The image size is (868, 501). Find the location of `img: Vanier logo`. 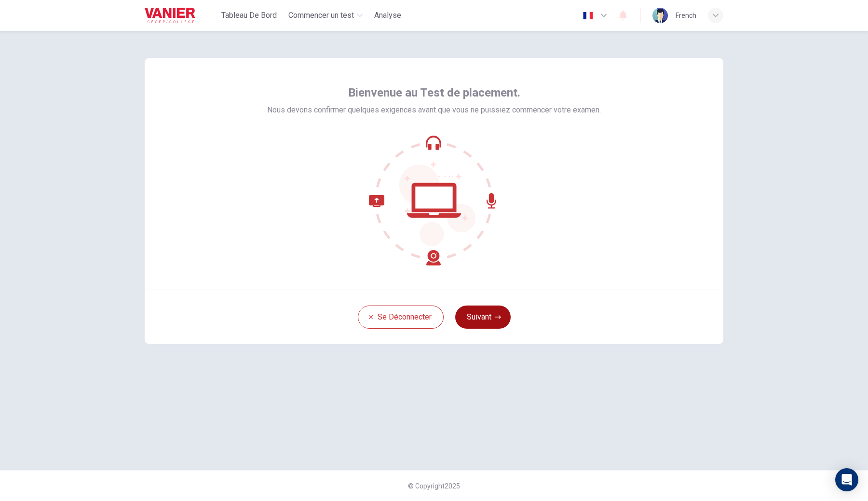

img: Vanier logo is located at coordinates (170, 16).